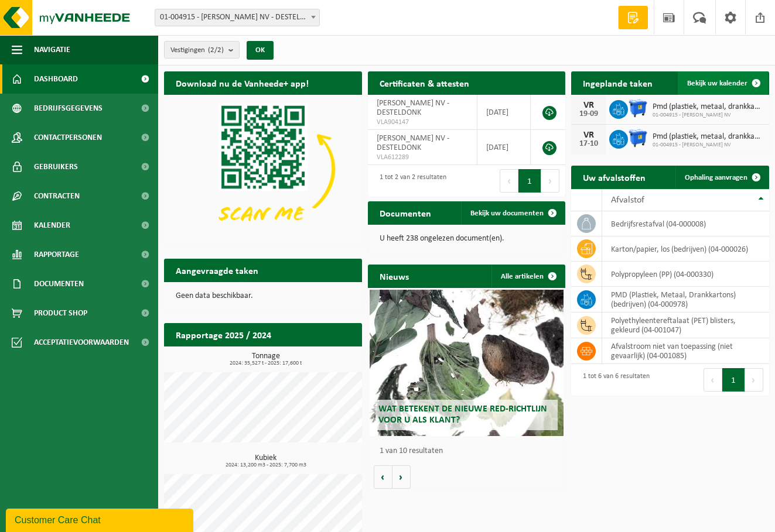 The width and height of the screenshot is (775, 532). I want to click on td: karton/papier, los (bedrijven) (04-000026), so click(686, 249).